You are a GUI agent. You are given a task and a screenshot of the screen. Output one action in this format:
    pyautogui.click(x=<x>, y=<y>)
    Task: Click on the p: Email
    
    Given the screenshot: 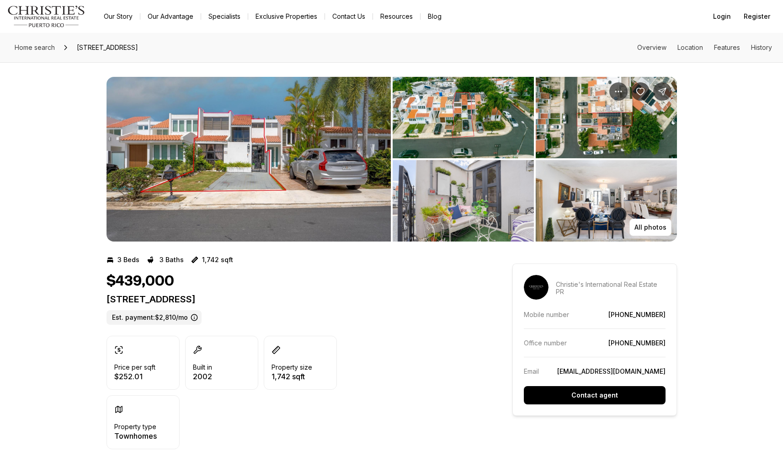 What is the action you would take?
    pyautogui.click(x=531, y=371)
    